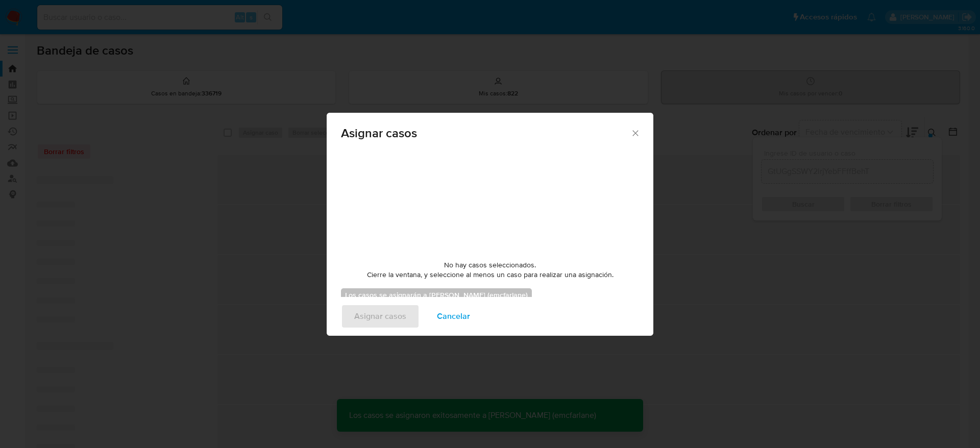  I want to click on img: yH5BAEAAAAALAAAAAABAAEAAAIBRAA7, so click(490, 201).